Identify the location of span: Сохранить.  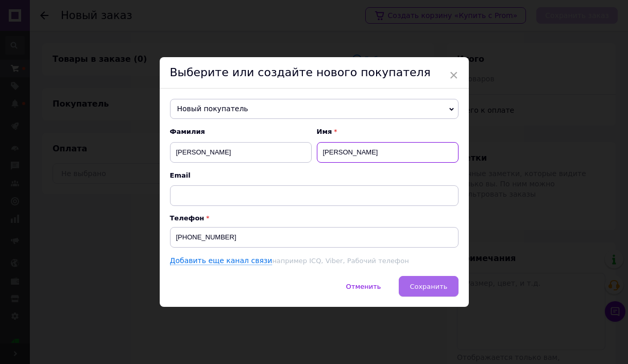
(428, 286).